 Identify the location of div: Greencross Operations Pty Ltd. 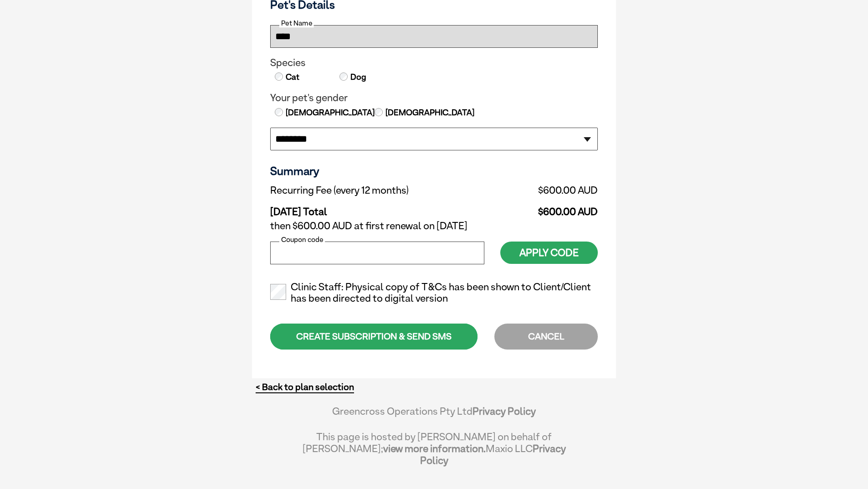
(434, 415).